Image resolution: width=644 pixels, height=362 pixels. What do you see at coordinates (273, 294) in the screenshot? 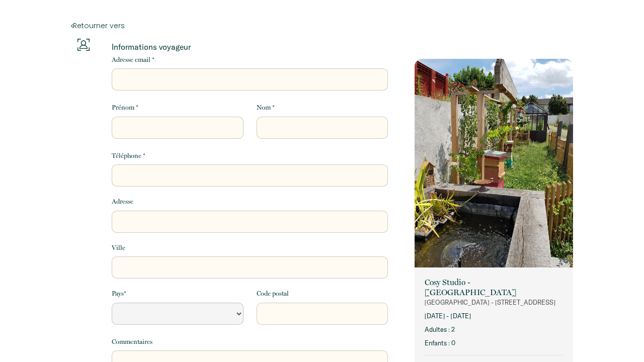
I see `label: Code postal` at bounding box center [273, 294].